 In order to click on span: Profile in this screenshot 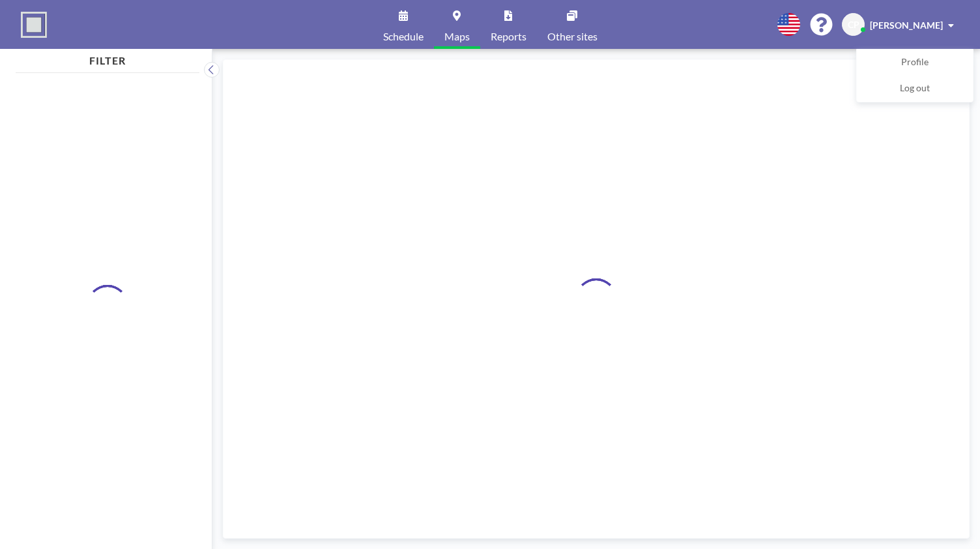, I will do `click(915, 62)`.